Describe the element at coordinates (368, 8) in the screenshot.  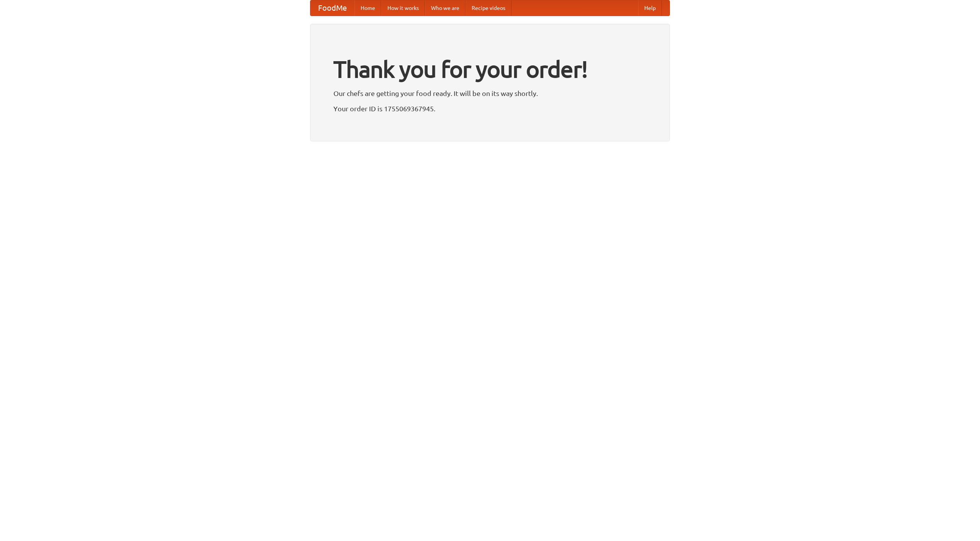
I see `a: Home` at that location.